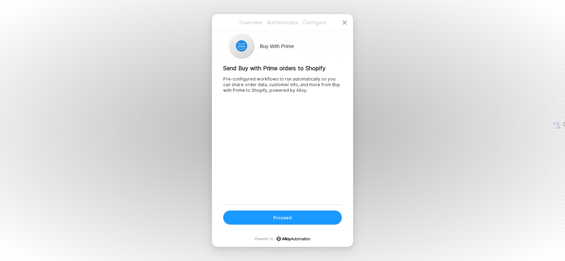 Image resolution: width=565 pixels, height=261 pixels. I want to click on span: icon-success, so click(294, 239).